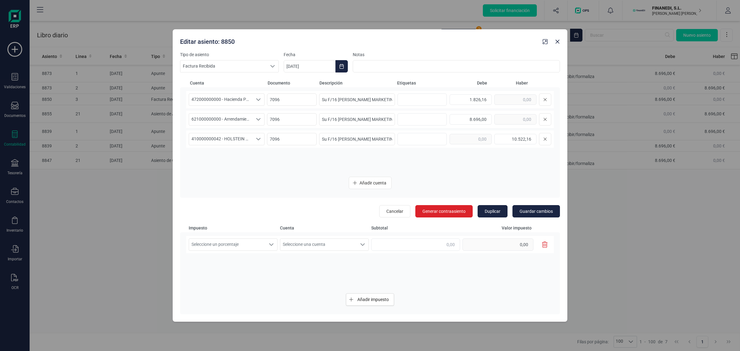  Describe the element at coordinates (422, 83) in the screenshot. I see `span: Etiquetas` at that location.